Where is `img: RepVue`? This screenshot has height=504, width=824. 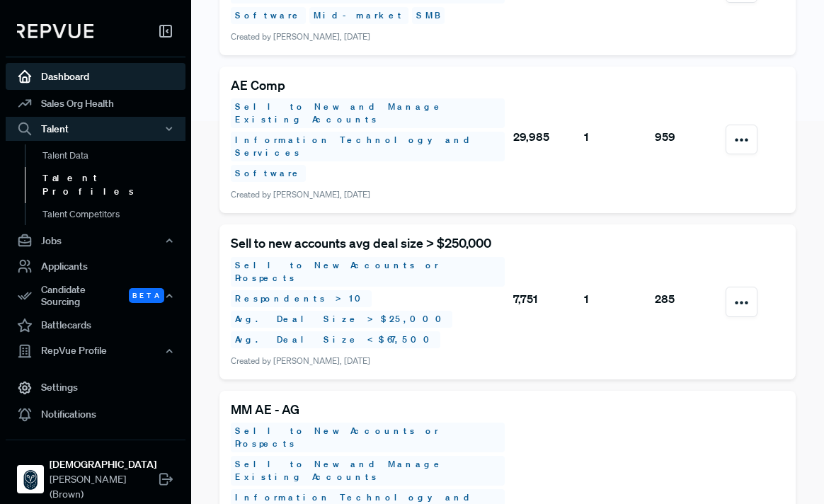
img: RepVue is located at coordinates (55, 31).